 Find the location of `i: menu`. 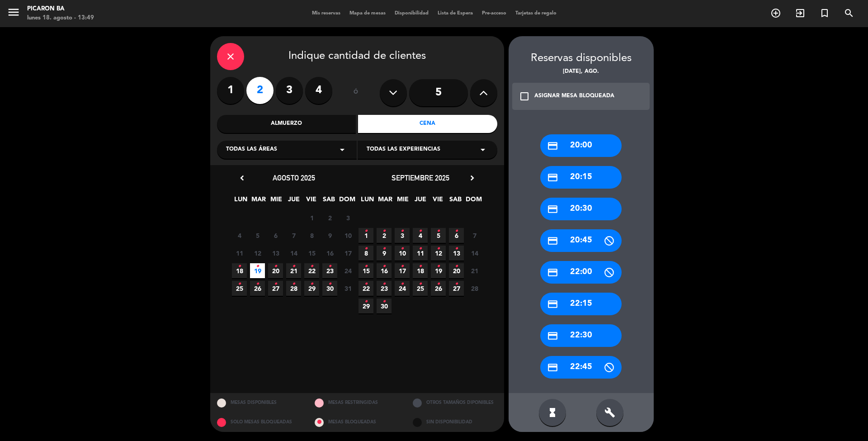

i: menu is located at coordinates (14, 12).